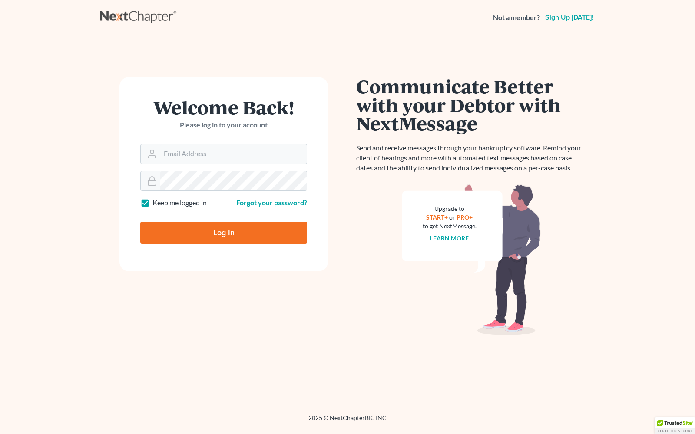  Describe the element at coordinates (675, 425) in the screenshot. I see `div: TrustedSite Certified` at that location.